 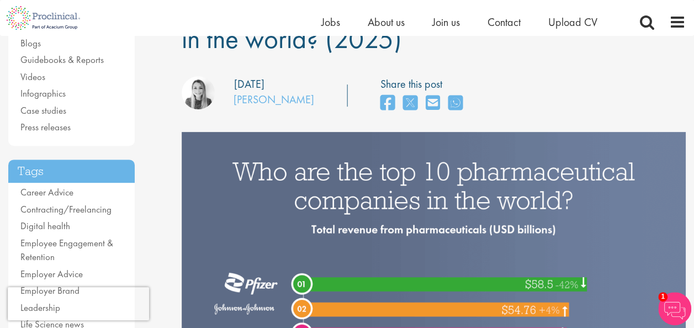 I want to click on a: Videos, so click(x=33, y=77).